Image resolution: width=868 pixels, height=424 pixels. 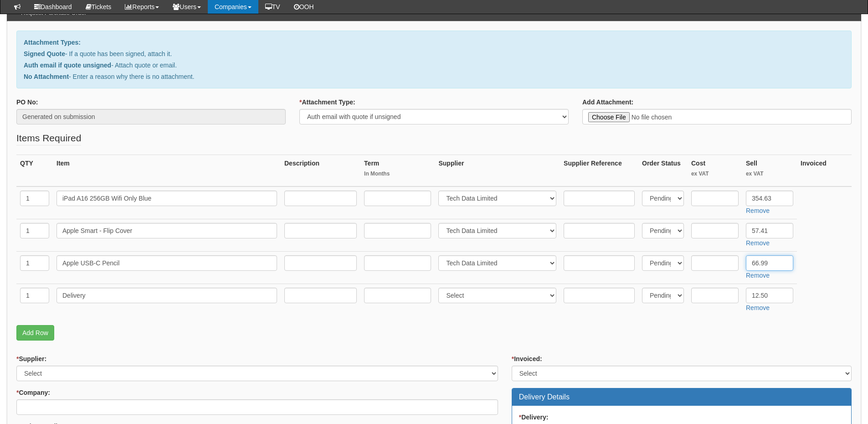 I want to click on th: QTY, so click(x=35, y=171).